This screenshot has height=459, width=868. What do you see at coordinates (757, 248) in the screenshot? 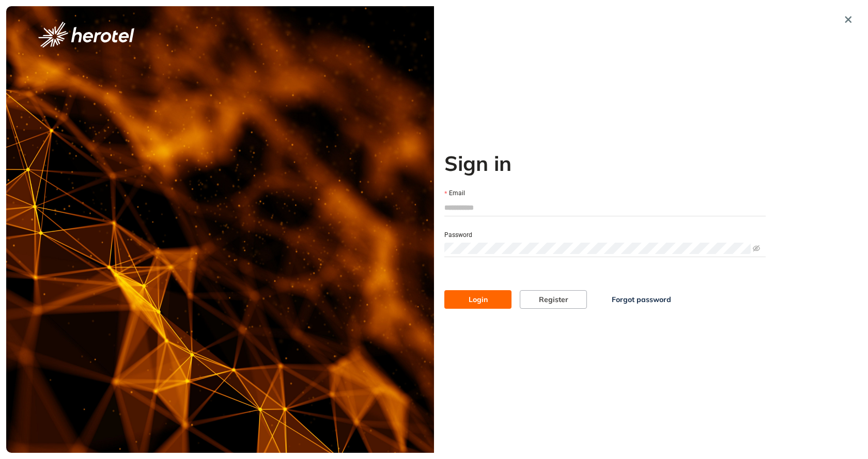
I see `span: eye-invisible` at bounding box center [757, 248].